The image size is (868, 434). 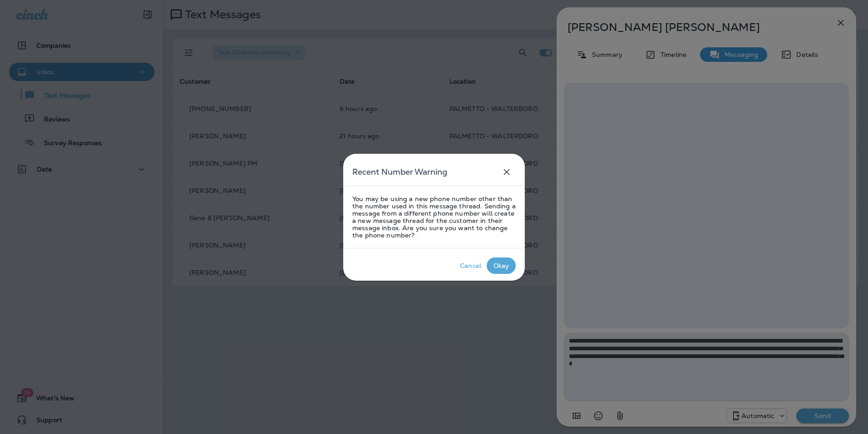 What do you see at coordinates (470, 266) in the screenshot?
I see `div: Cancel` at bounding box center [470, 266].